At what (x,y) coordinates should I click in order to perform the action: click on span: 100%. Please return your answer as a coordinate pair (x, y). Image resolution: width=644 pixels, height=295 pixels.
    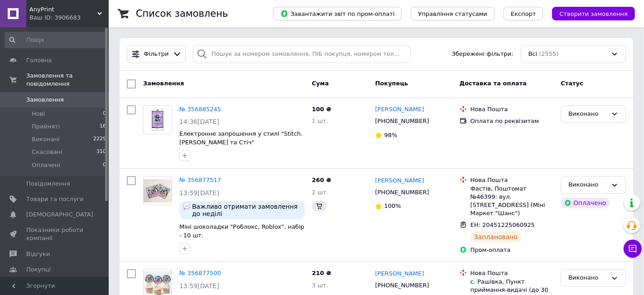
    Looking at the image, I should click on (393, 205).